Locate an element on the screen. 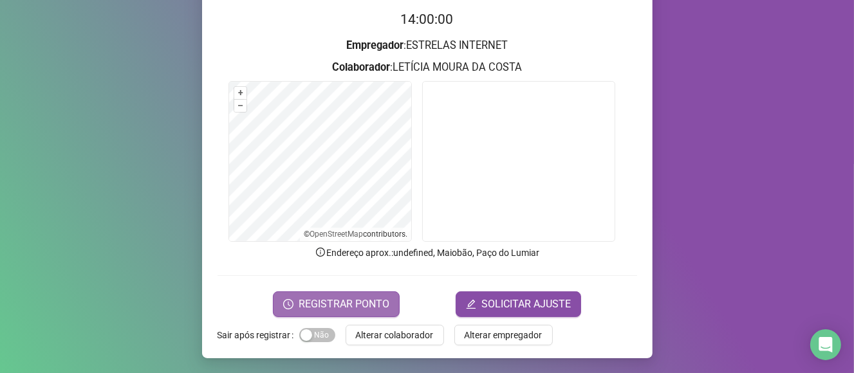 The height and width of the screenshot is (373, 854). h3: : LETÍCIA MOURA DA COSTA is located at coordinates (427, 68).